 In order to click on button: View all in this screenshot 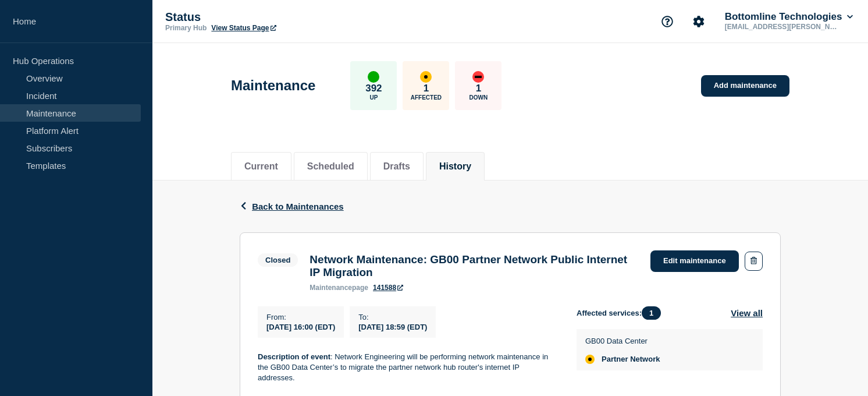, I will do `click(746, 313)`.